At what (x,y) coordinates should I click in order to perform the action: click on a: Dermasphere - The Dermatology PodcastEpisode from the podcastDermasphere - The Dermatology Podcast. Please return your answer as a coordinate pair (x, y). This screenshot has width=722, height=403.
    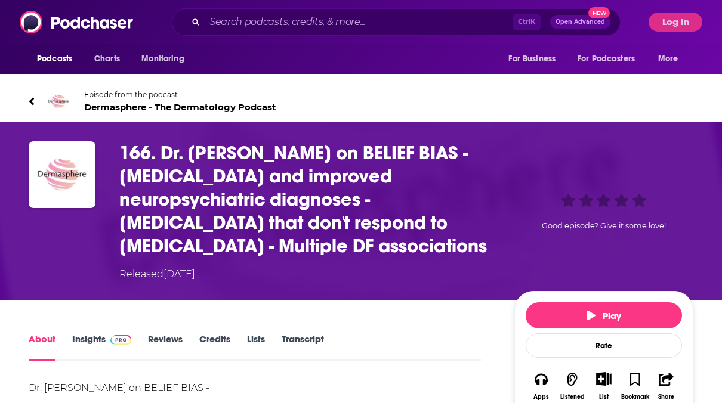
    Looking at the image, I should click on (195, 101).